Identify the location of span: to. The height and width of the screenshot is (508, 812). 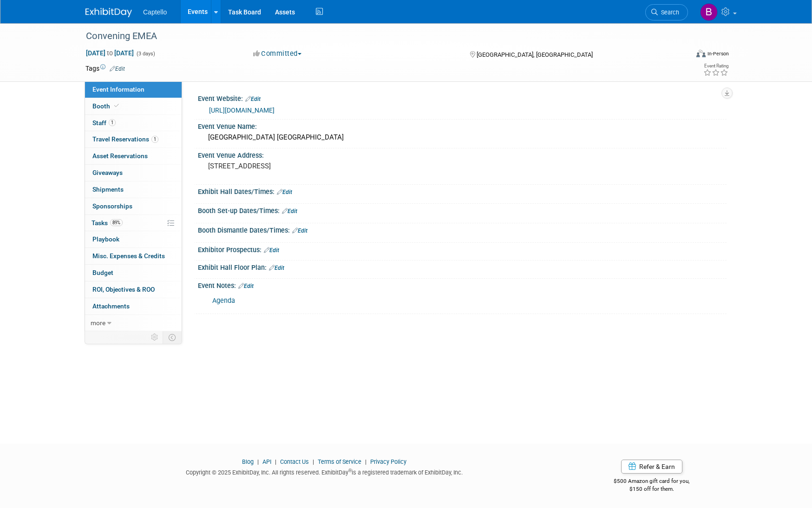
(110, 53).